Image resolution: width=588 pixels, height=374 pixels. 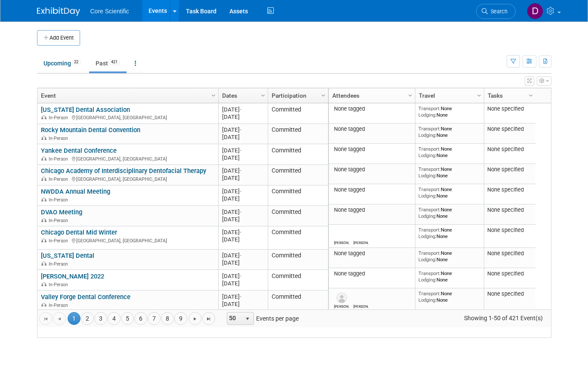 I want to click on a: Participation, so click(x=297, y=96).